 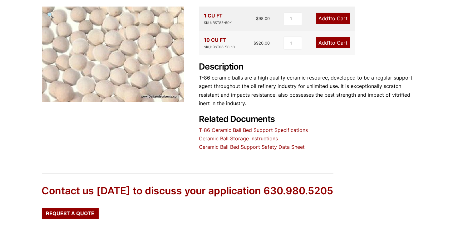 What do you see at coordinates (70, 214) in the screenshot?
I see `span: Request a Quote` at bounding box center [70, 214].